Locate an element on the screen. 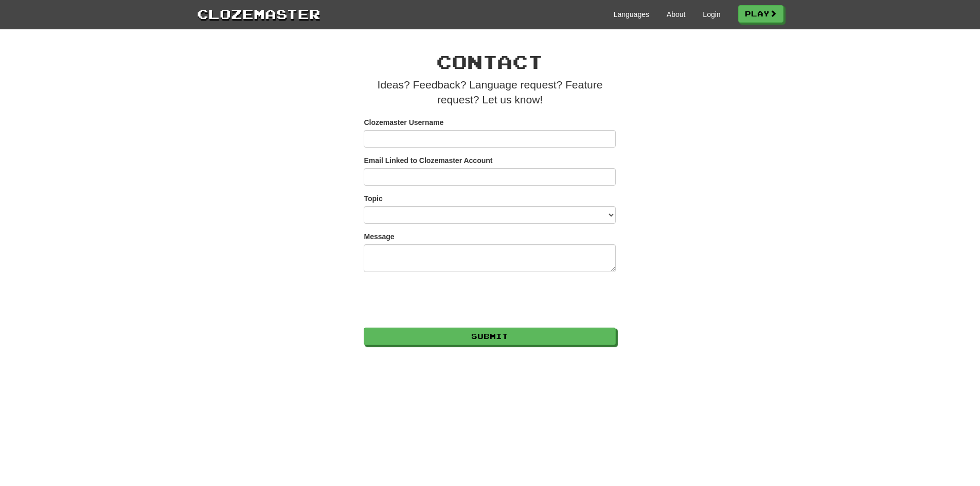 This screenshot has height=486, width=980. a: Clozemaster is located at coordinates (259, 14).